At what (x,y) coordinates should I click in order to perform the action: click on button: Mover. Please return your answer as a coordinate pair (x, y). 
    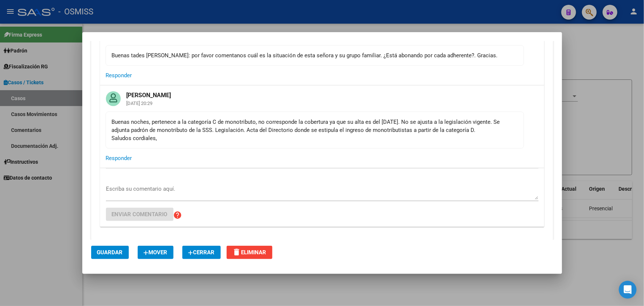
    Looking at the image, I should click on (155, 253).